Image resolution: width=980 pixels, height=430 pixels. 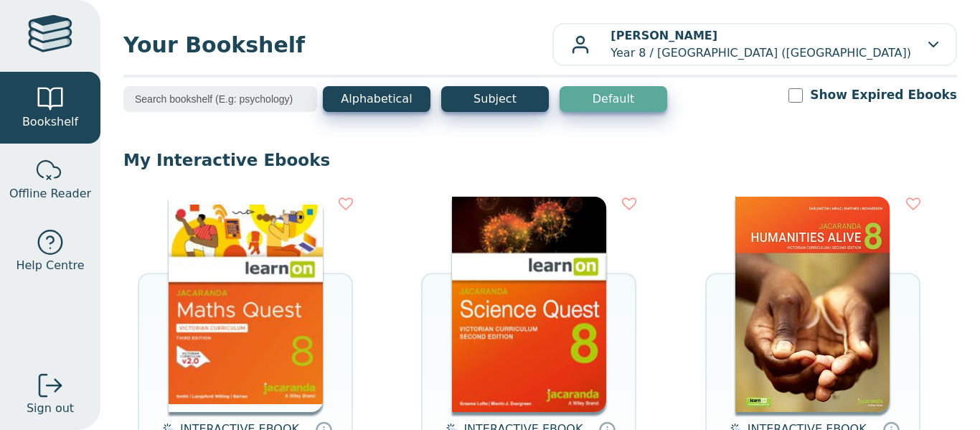 What do you see at coordinates (540, 160) in the screenshot?
I see `p: My Interactive Ebooks` at bounding box center [540, 160].